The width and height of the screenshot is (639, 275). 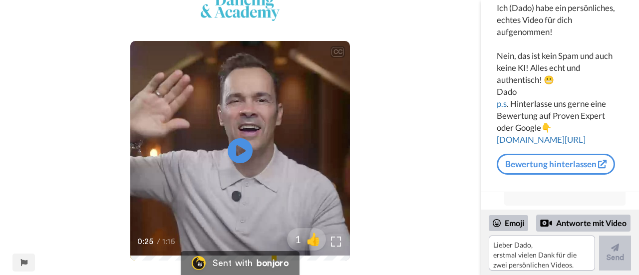 I want to click on img: Full screen, so click(x=336, y=242).